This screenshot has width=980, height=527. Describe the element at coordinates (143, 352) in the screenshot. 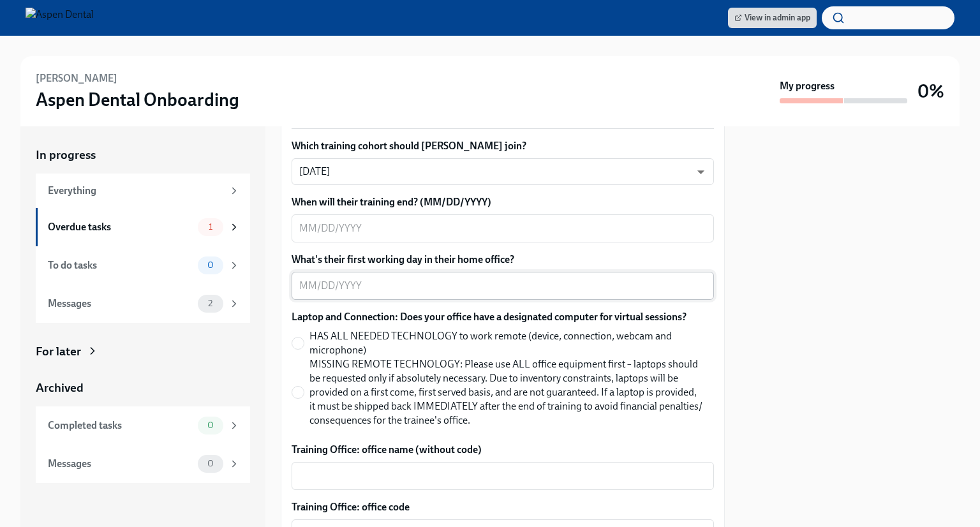

I see `a: For later` at that location.